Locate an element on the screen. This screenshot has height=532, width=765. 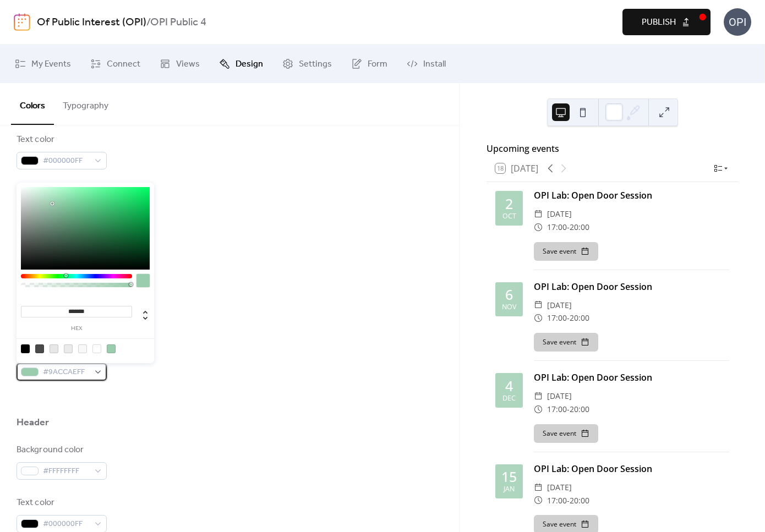
div: rgb(248, 248, 248) is located at coordinates (83, 349).